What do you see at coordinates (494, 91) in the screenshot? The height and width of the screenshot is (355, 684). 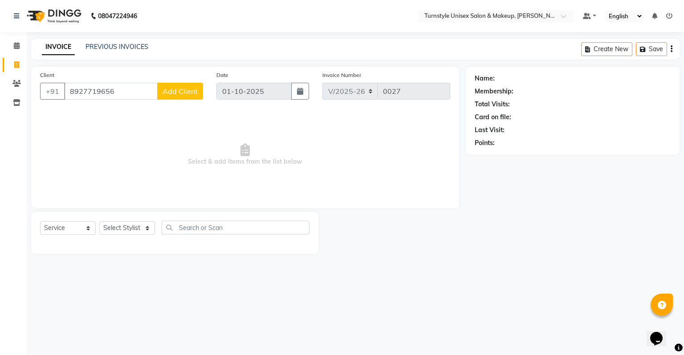 I see `div: Membership:` at bounding box center [494, 91].